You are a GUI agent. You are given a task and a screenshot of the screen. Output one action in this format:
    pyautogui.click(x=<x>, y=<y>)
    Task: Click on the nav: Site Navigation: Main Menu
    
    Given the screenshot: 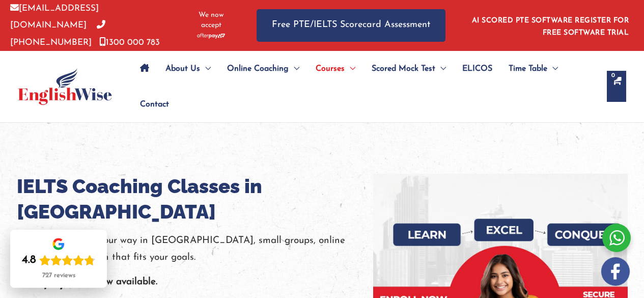 What is the action you would take?
    pyautogui.click(x=364, y=87)
    